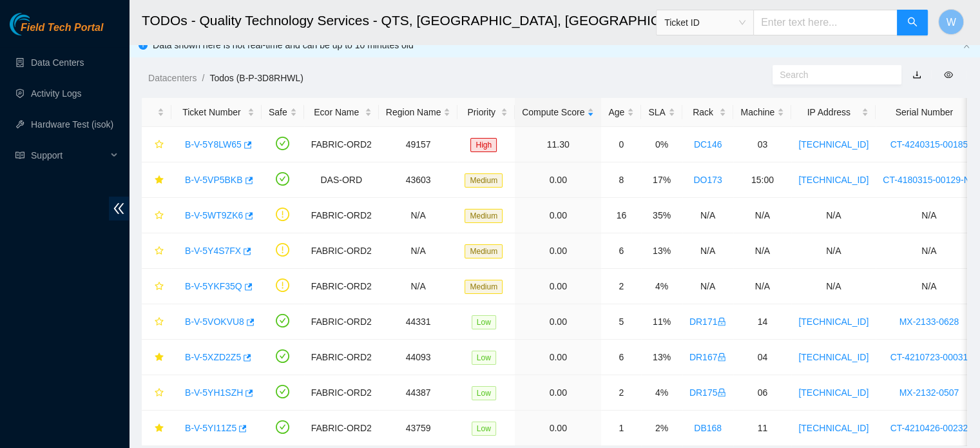 The height and width of the screenshot is (448, 980). What do you see at coordinates (215, 321) in the screenshot?
I see `a: B-V-5VOKVU8` at bounding box center [215, 321].